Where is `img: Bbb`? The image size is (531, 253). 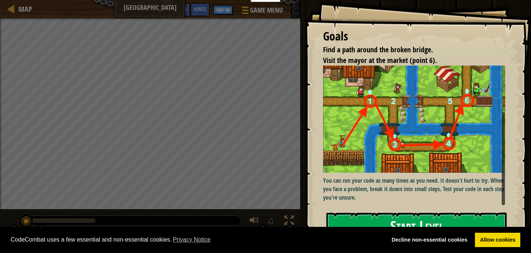 img: Bbb is located at coordinates (416, 115).